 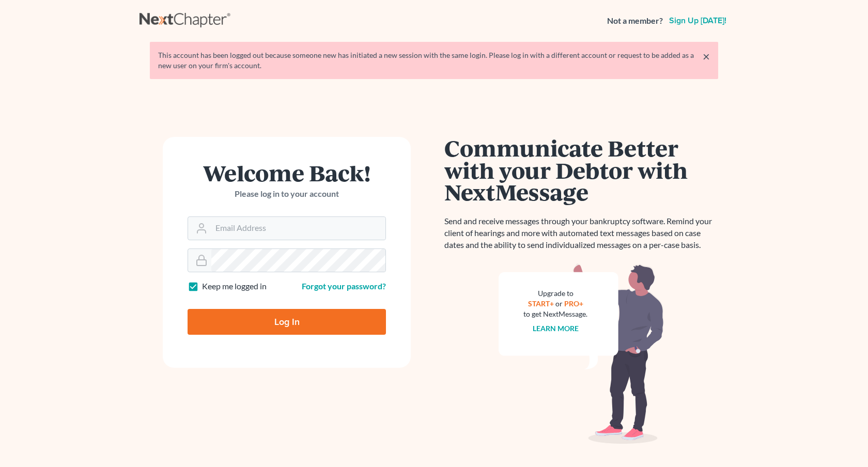 I want to click on div: Upgrade to, so click(x=555, y=293).